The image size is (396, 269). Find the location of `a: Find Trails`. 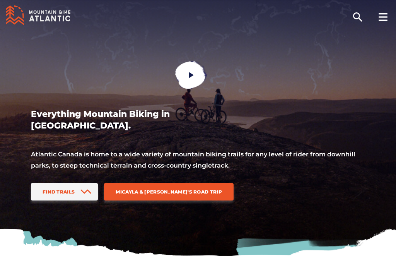

a: Find Trails is located at coordinates (64, 192).